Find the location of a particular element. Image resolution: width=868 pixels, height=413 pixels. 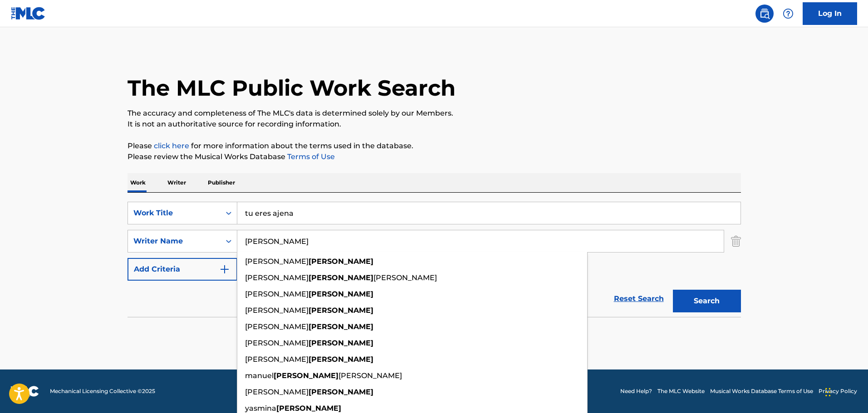

button: Search is located at coordinates (707, 301).